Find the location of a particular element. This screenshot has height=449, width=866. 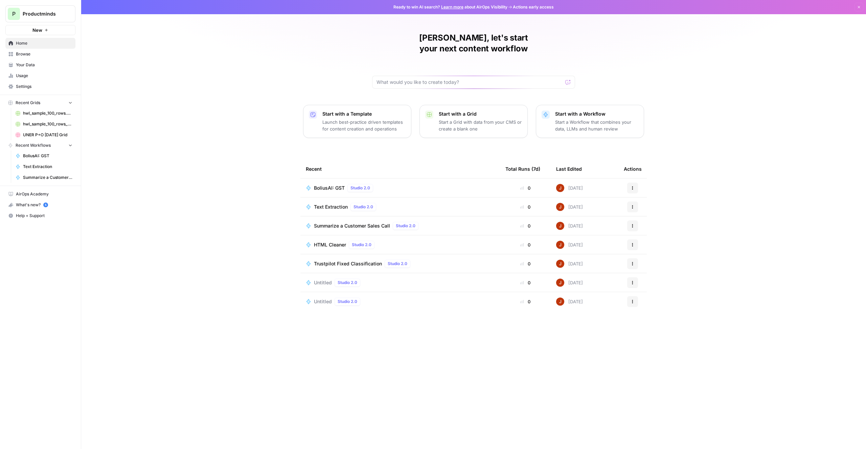

span: HTML Cleaner is located at coordinates (330, 245).